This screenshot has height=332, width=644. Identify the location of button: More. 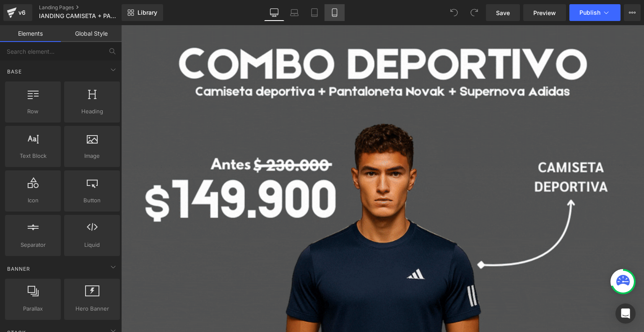
(632, 13).